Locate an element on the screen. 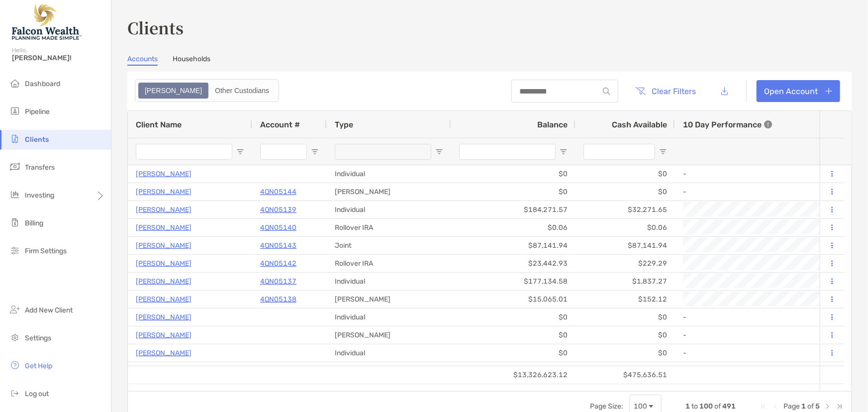 This screenshot has height=412, width=868. span: Pipeline is located at coordinates (38, 112).